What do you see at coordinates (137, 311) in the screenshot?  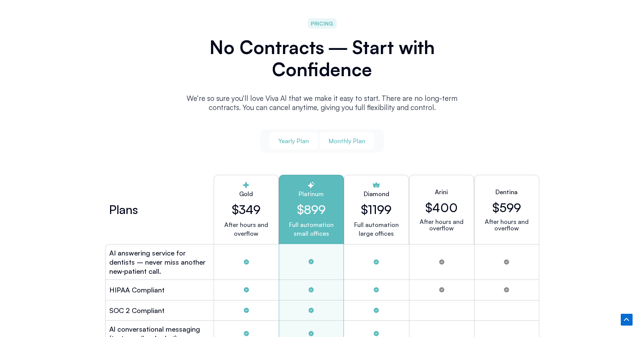 I see `h2: SOC 2 Compliant` at bounding box center [137, 311].